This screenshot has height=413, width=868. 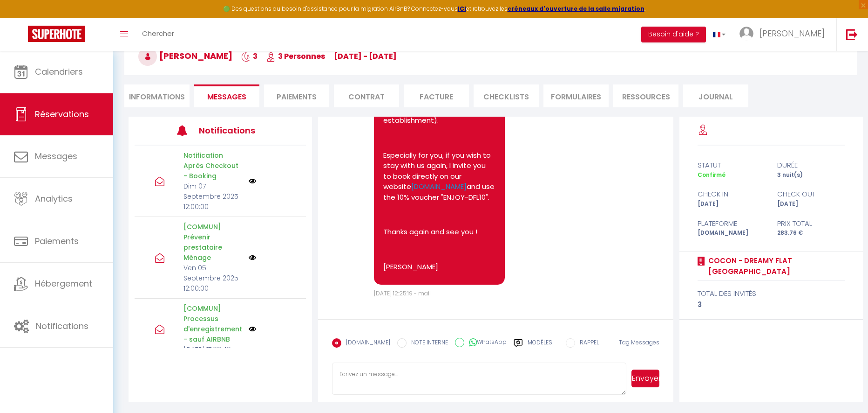 I want to click on span: Paiements, so click(x=57, y=241).